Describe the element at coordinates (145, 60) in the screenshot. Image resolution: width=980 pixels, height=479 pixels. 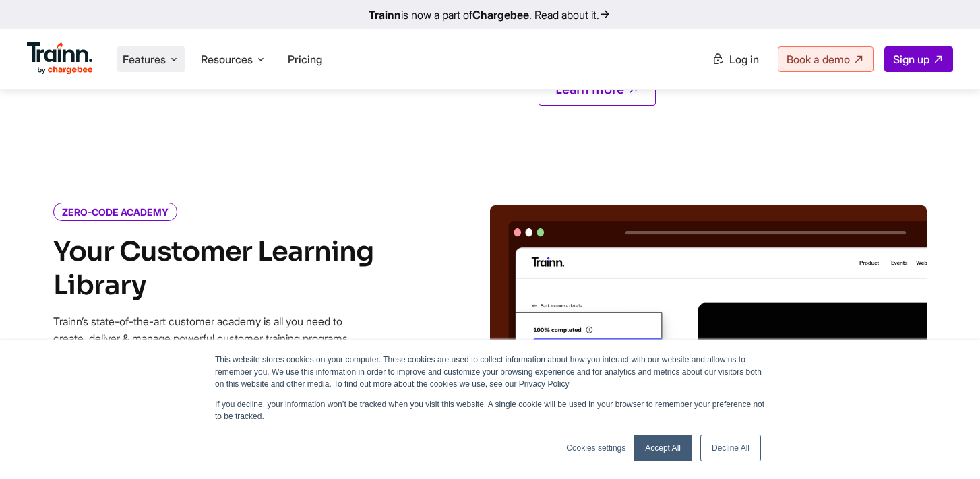
I see `span: Features` at that location.